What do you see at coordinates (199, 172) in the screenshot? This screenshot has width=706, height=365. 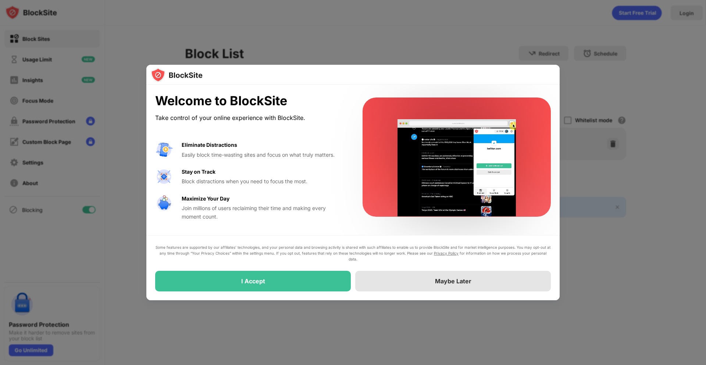 I see `div: Stay on Track` at bounding box center [199, 172].